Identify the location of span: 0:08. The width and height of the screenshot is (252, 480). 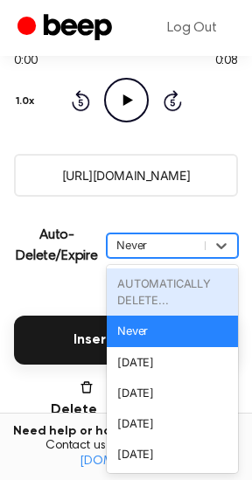
(226, 61).